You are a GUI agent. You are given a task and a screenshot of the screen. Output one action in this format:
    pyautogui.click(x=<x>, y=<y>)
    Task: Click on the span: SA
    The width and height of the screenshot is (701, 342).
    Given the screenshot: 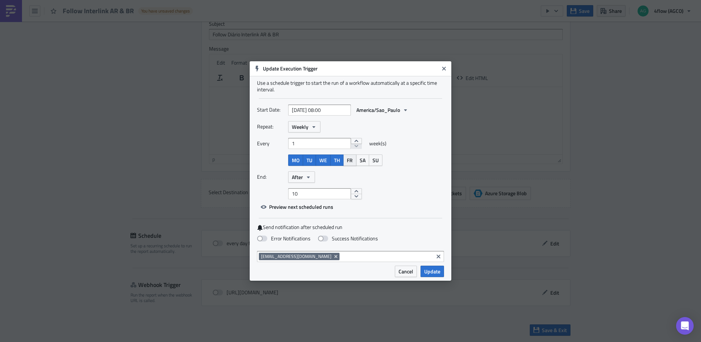 What is the action you would take?
    pyautogui.click(x=363, y=160)
    